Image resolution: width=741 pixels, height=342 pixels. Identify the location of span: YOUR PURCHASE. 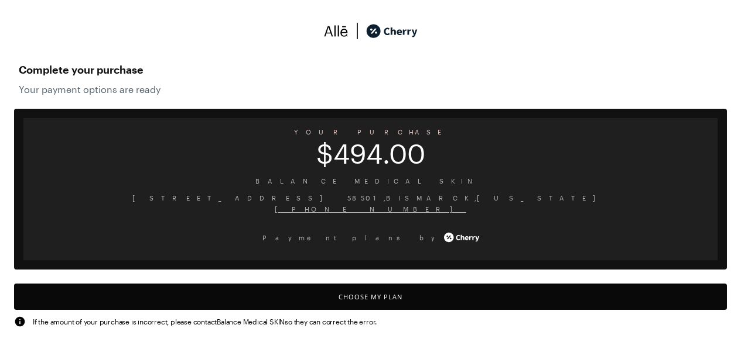
(370, 132).